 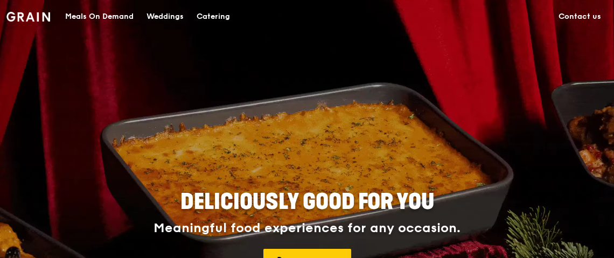 What do you see at coordinates (213, 17) in the screenshot?
I see `a: Catering` at bounding box center [213, 17].